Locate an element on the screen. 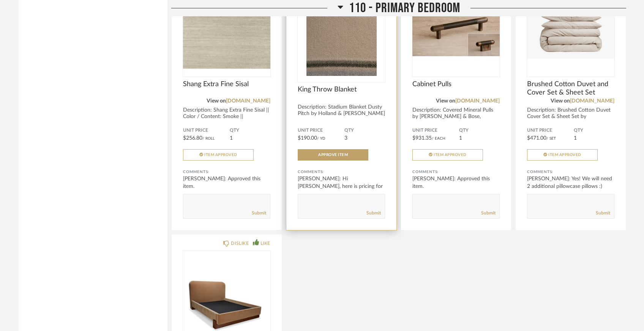 Image resolution: width=644 pixels, height=331 pixels. span: King Throw Blanket is located at coordinates (341, 89).